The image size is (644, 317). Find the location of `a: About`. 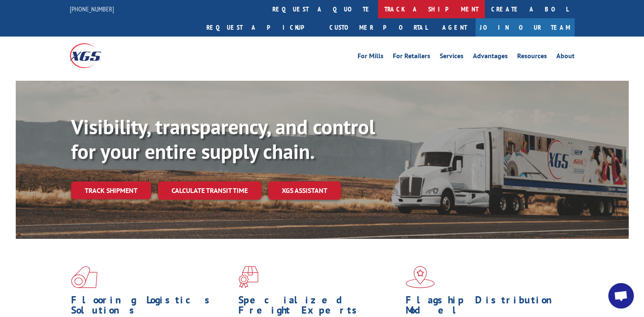

a: About is located at coordinates (565, 57).